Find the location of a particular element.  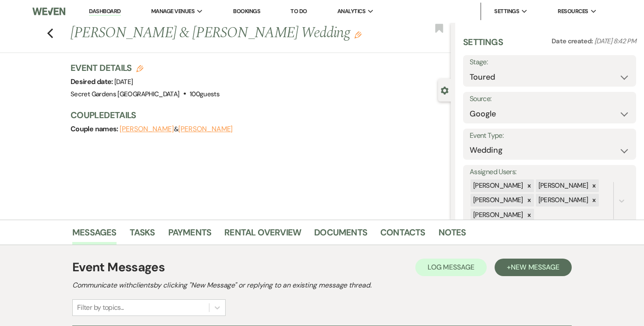

a: Tasks is located at coordinates (142, 235).